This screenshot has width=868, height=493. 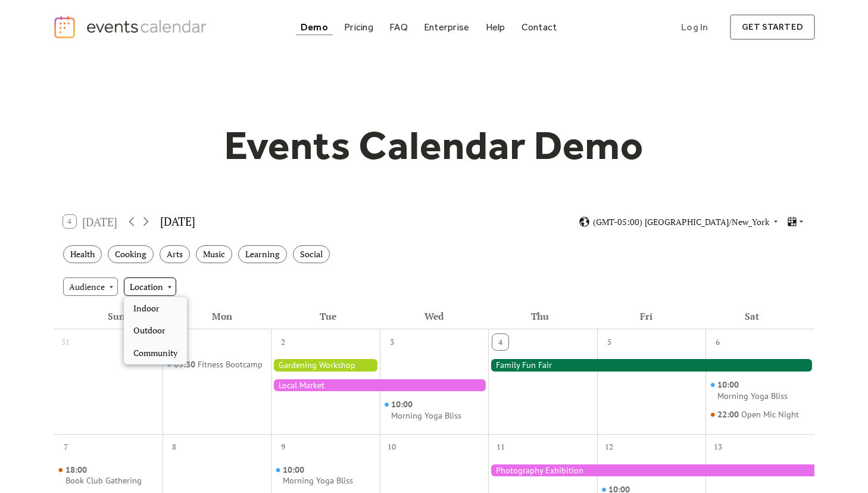 What do you see at coordinates (156, 353) in the screenshot?
I see `span: Community` at bounding box center [156, 353].